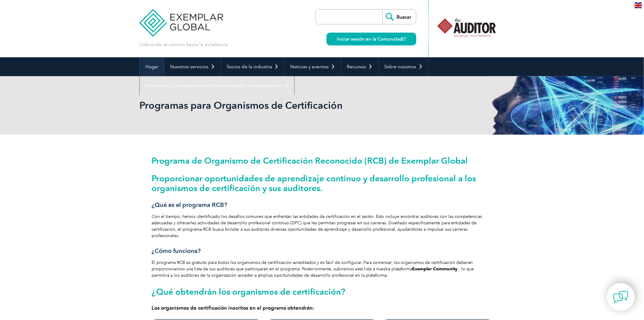 This screenshot has width=644, height=320. I want to click on a: Noticias y eventos, so click(313, 67).